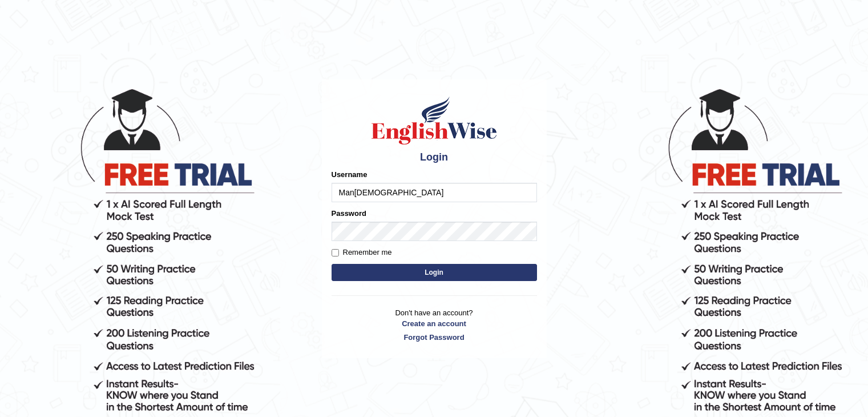  What do you see at coordinates (434, 325) in the screenshot?
I see `p: Don't have an account?` at bounding box center [434, 325].